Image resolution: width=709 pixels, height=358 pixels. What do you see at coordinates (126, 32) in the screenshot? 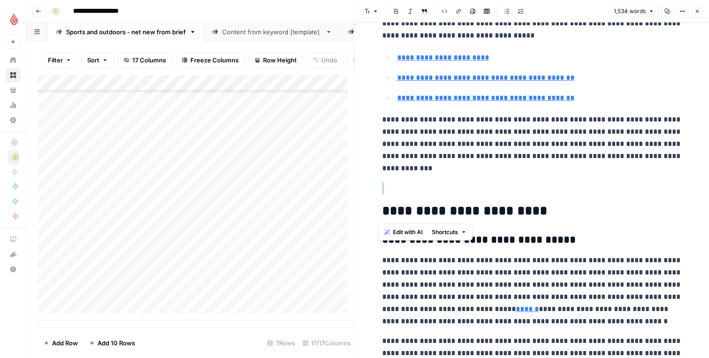
I see `a: Sports and outdoors - net new from brief` at bounding box center [126, 32].